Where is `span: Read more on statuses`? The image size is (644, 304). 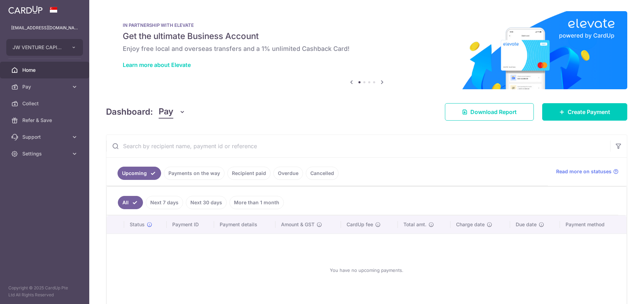
span: Read more on statuses is located at coordinates (583, 172).